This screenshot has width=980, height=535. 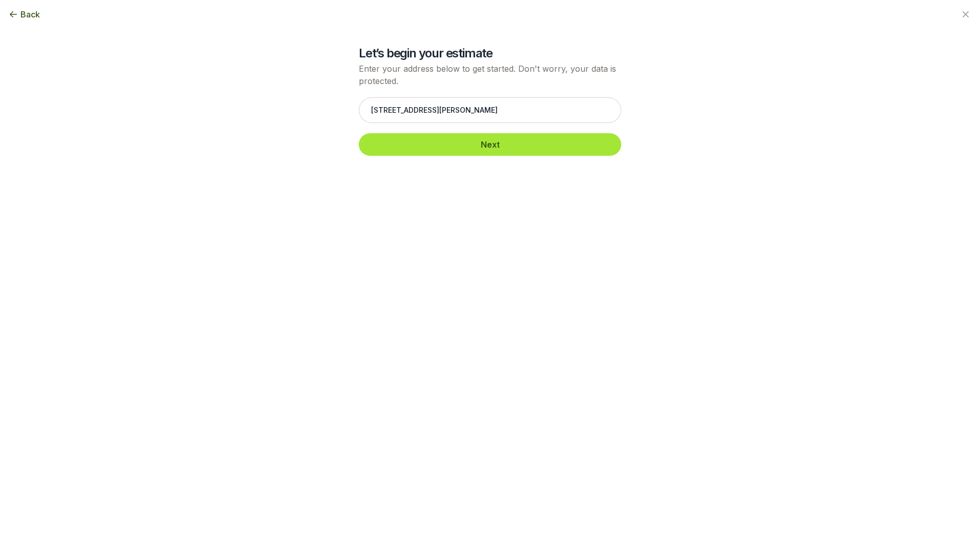 I want to click on input: Enter your address, so click(x=490, y=110).